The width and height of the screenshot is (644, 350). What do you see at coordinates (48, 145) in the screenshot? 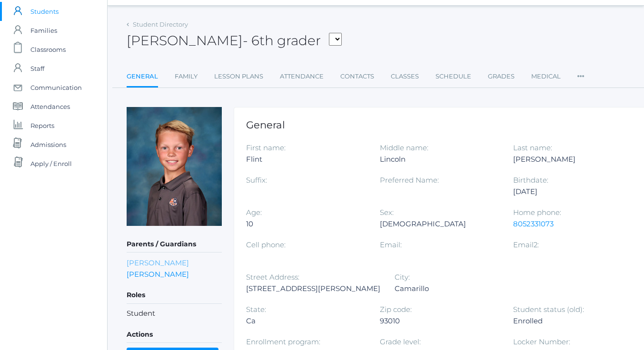
I see `span: Admissions` at bounding box center [48, 145].